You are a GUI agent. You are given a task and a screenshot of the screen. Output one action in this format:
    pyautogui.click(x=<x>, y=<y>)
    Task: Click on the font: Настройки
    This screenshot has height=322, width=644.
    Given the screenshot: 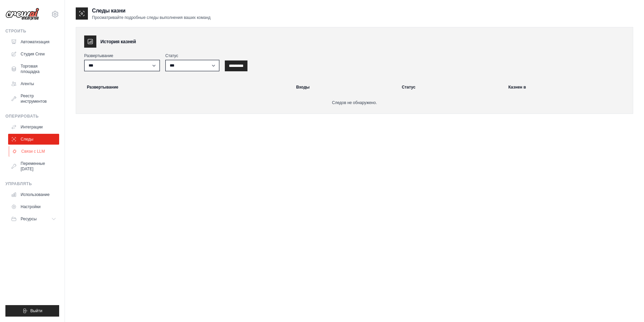 What is the action you would take?
    pyautogui.click(x=30, y=207)
    